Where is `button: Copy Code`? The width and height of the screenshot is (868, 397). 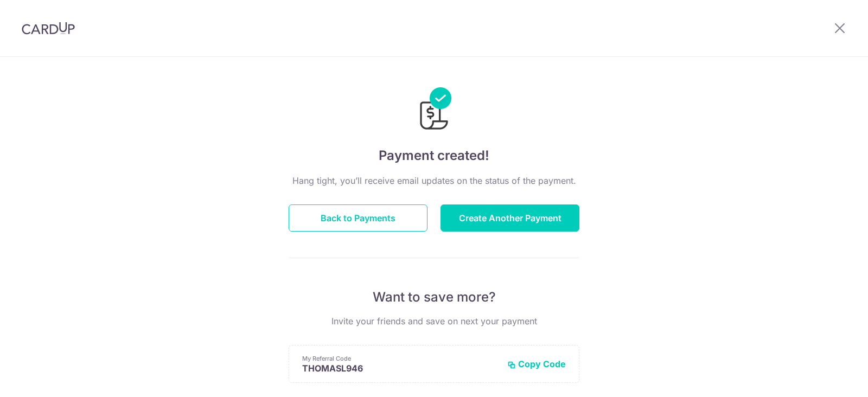 button: Copy Code is located at coordinates (537, 364).